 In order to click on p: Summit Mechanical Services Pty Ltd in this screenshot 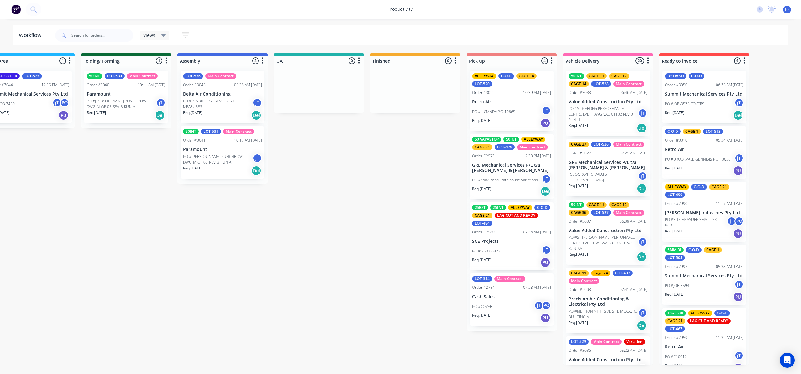, I will do `click(704, 94)`.